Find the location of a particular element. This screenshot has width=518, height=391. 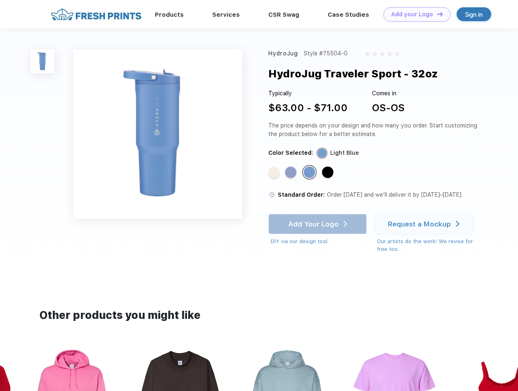

div: DIY via our design tool. is located at coordinates (319, 241).